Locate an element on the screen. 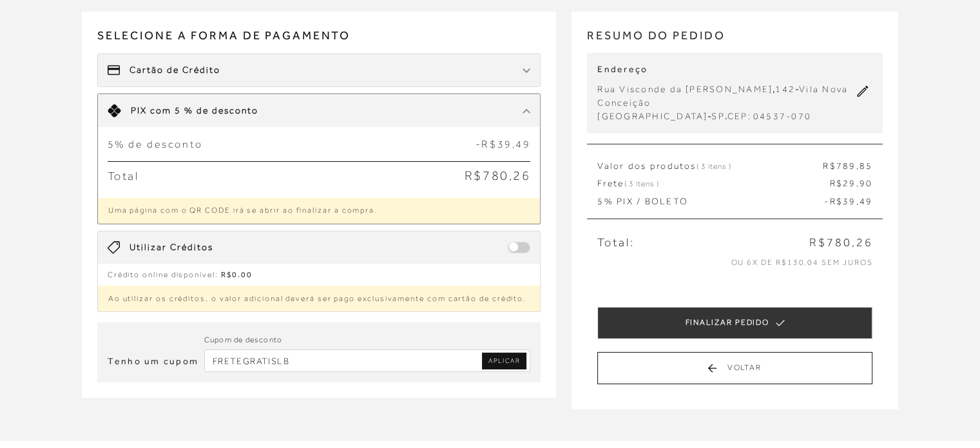 Image resolution: width=980 pixels, height=448 pixels. a: Aplicar Código is located at coordinates (504, 361).